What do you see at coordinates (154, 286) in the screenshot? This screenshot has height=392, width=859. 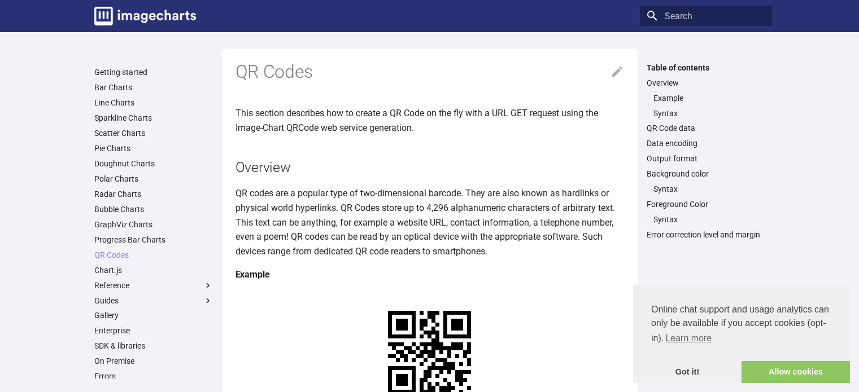 I see `label: Reference` at bounding box center [154, 286].